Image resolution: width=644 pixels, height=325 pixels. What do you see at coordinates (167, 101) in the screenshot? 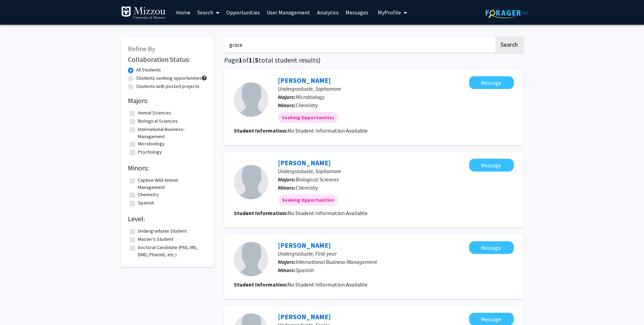
I see `h2: Majors:` at bounding box center [167, 101].